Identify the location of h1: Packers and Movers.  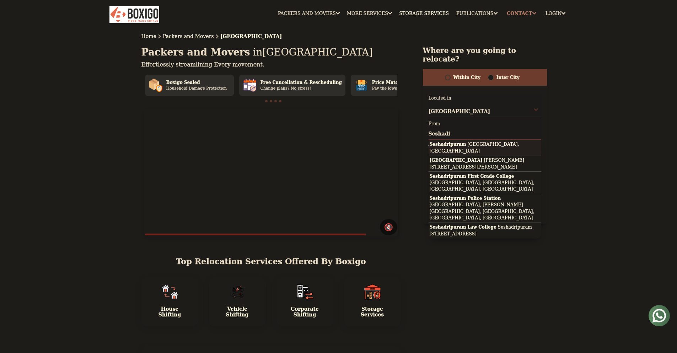
(271, 52).